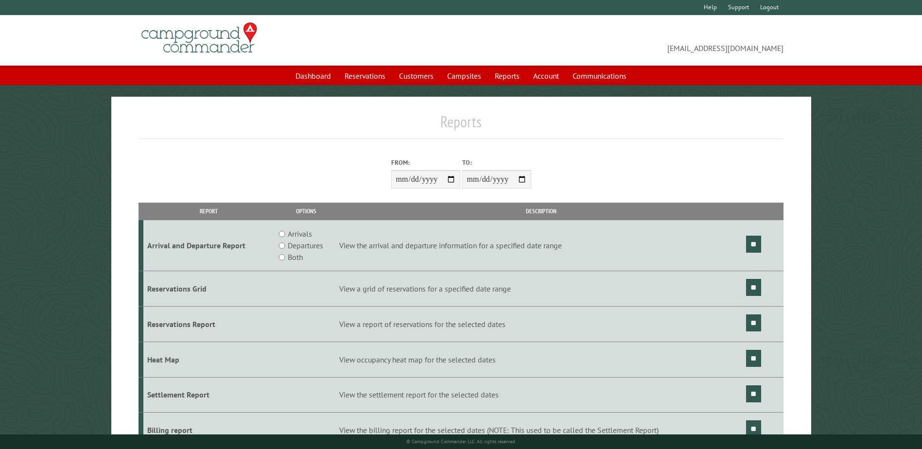  Describe the element at coordinates (365, 76) in the screenshot. I see `a: Reservations` at that location.